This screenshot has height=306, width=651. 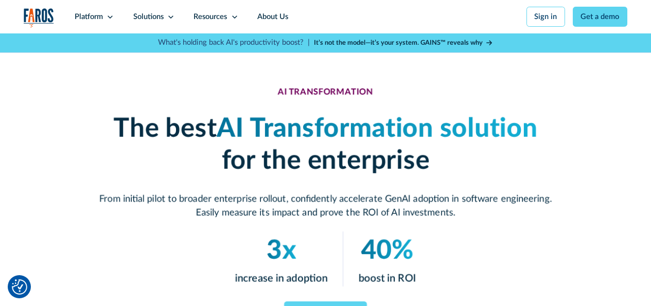 What do you see at coordinates (234, 43) in the screenshot?
I see `p: What's holding back AI's productivity boost? |` at bounding box center [234, 43].